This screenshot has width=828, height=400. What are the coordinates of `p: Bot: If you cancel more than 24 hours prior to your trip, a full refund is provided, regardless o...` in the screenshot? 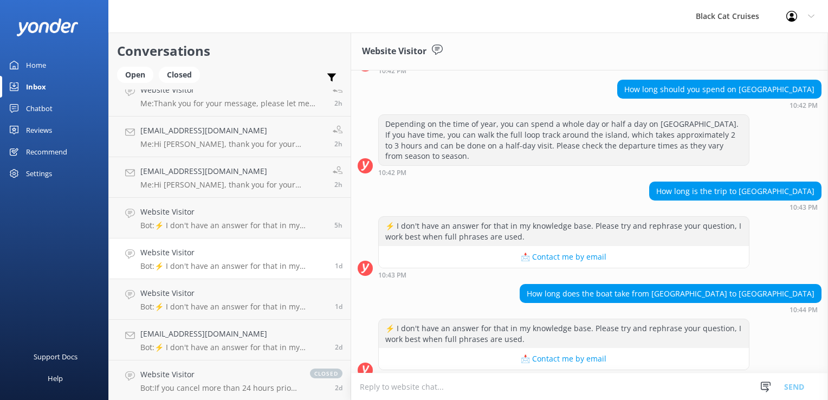 It's located at (219, 388).